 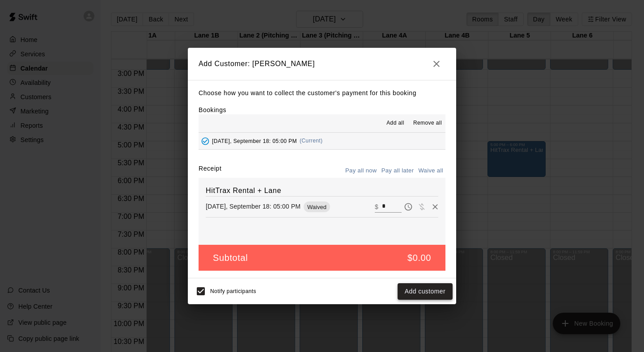 I want to click on button: Added - Collect Payment, so click(x=205, y=141).